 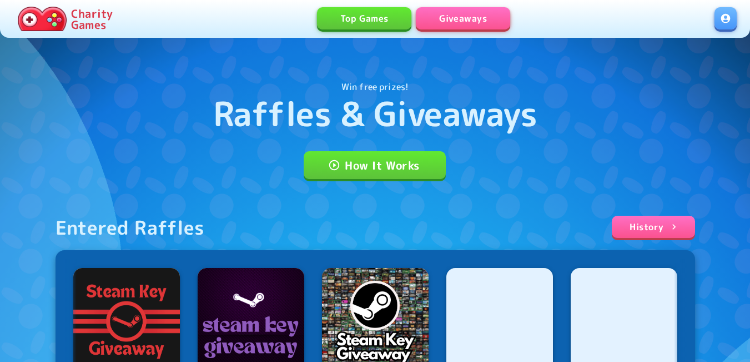 I want to click on img: Charity.Games, so click(x=42, y=19).